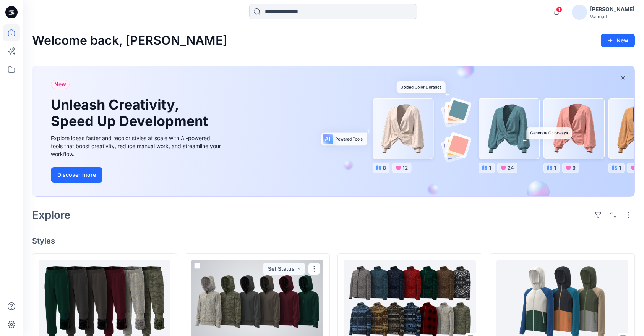  What do you see at coordinates (77, 175) in the screenshot?
I see `button: Discover more` at bounding box center [77, 175].